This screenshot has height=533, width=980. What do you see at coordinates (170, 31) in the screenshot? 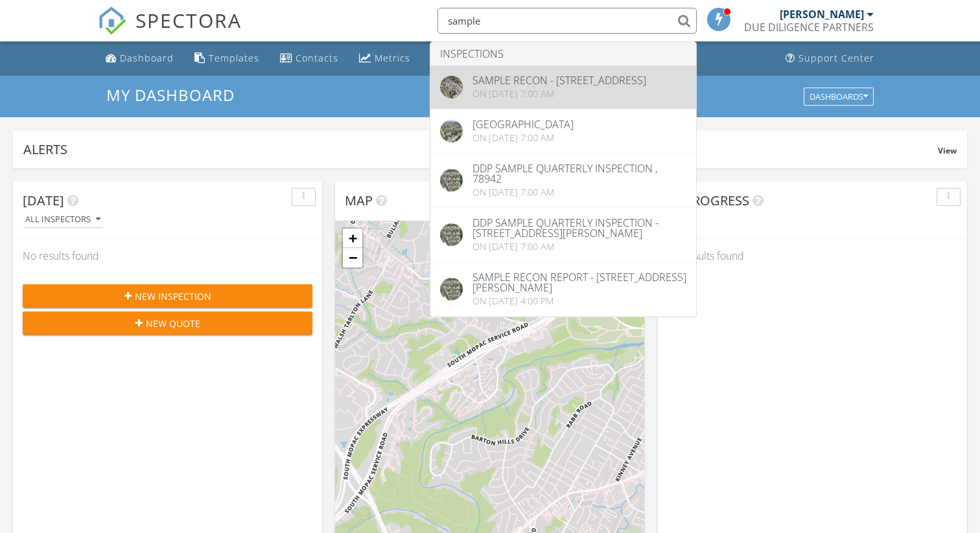
I see `a: SPECTORA` at bounding box center [170, 31].